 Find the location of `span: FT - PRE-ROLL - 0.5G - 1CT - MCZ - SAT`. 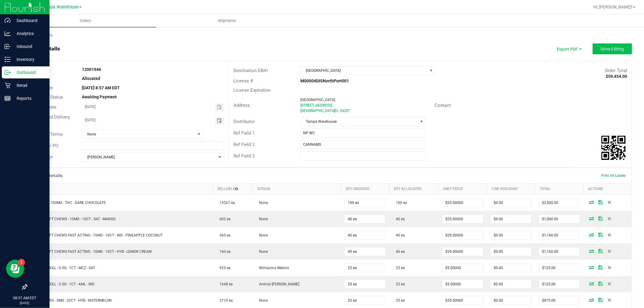

span: FT - PRE-ROLL - 0.5G - 1CT - MCZ - SAT is located at coordinates (63, 268).